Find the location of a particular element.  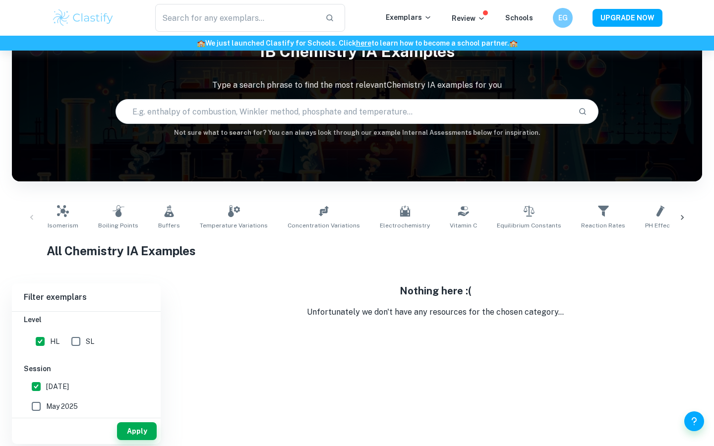

h6: Level is located at coordinates (86, 320).